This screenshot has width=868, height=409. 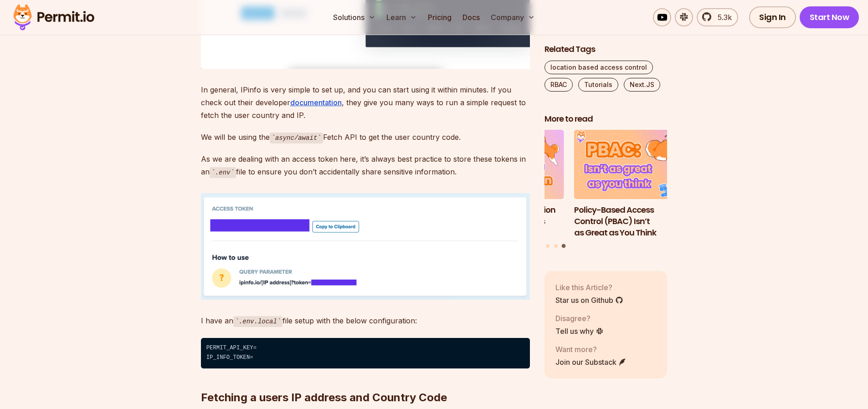 I want to click on p: Want more?, so click(x=591, y=349).